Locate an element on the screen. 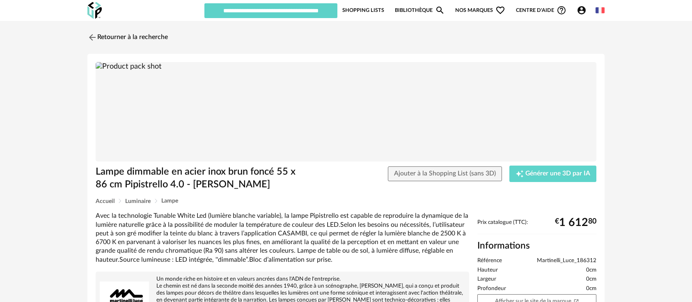  img: fr is located at coordinates (600, 10).